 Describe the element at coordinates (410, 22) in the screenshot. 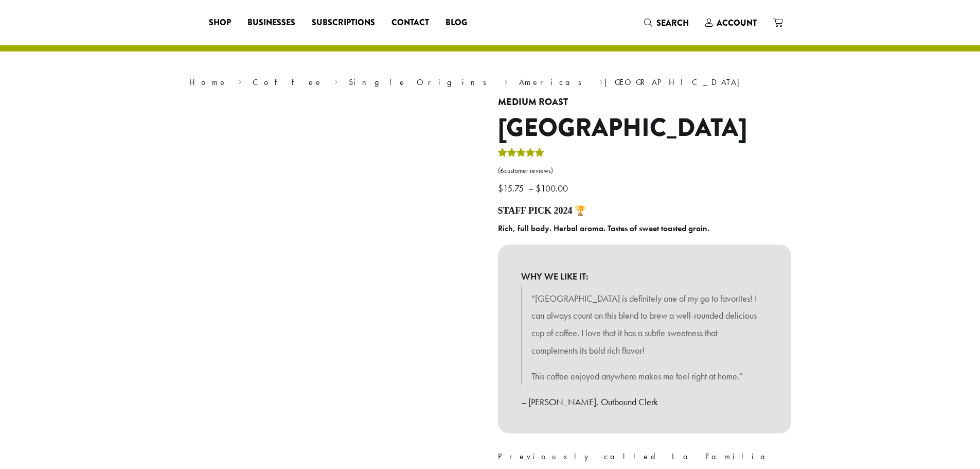

I see `a: Contact` at that location.